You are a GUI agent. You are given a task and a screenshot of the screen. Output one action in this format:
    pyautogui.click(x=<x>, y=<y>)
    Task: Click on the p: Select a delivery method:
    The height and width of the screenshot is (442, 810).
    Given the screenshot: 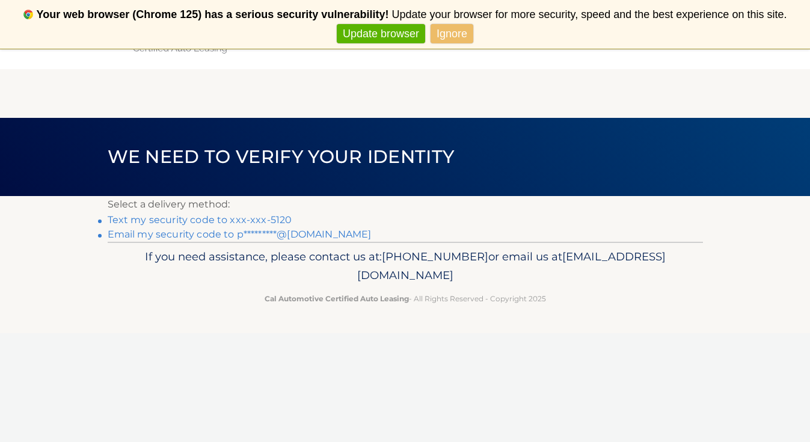 What is the action you would take?
    pyautogui.click(x=405, y=204)
    